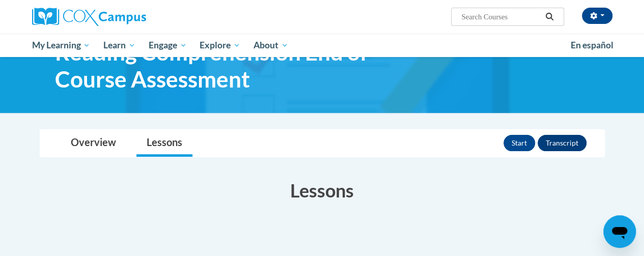 The height and width of the screenshot is (256, 644). I want to click on button: Search, so click(549, 17).